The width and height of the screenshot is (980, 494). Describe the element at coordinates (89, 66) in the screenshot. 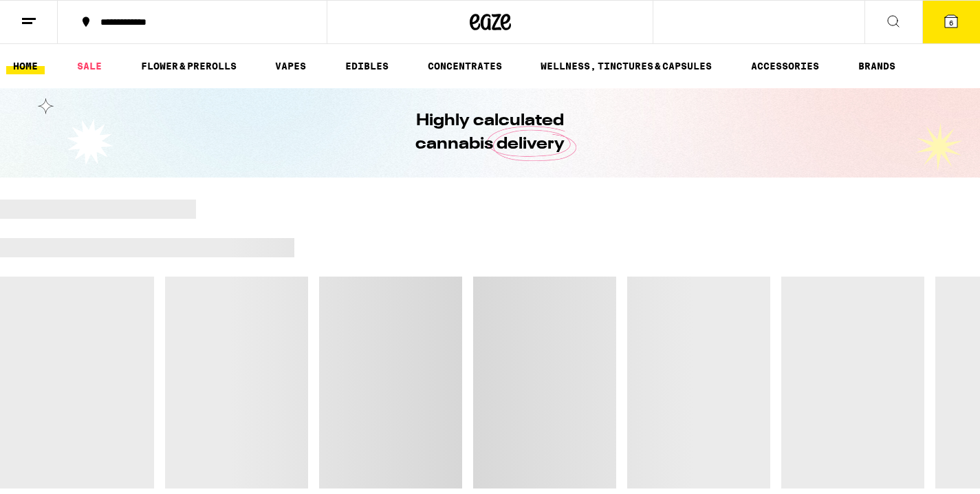

I see `a: SALE` at that location.